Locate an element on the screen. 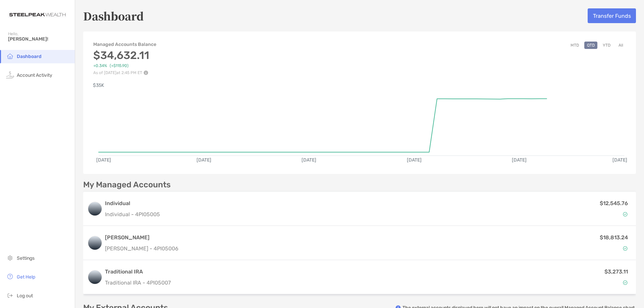  p: My Managed Accounts is located at coordinates (127, 184).